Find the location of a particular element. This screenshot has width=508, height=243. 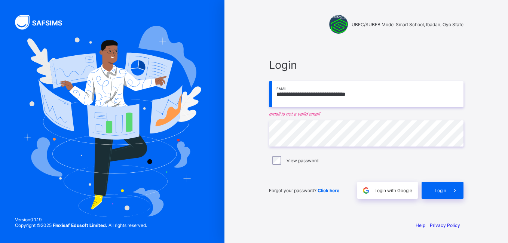

img: Hero Image is located at coordinates (112, 122).